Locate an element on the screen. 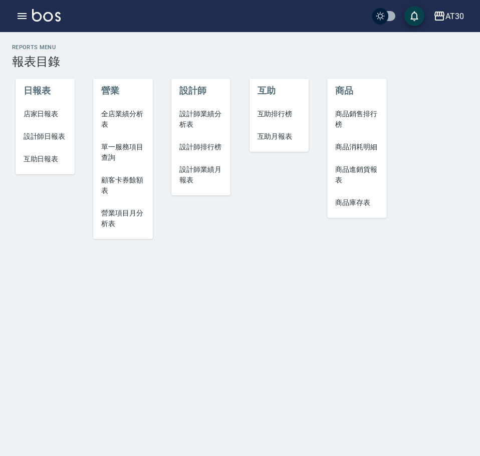 The width and height of the screenshot is (480, 456). span: 營業項目月分析表 is located at coordinates (123, 218).